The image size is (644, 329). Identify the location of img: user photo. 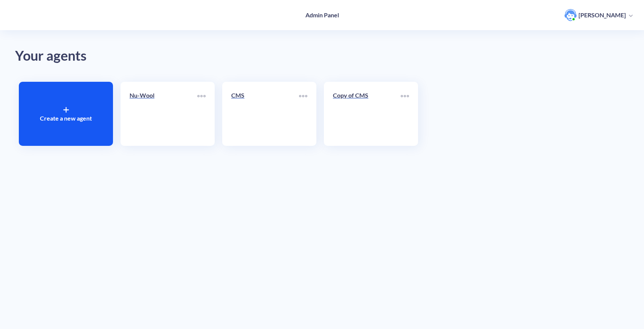
(571, 15).